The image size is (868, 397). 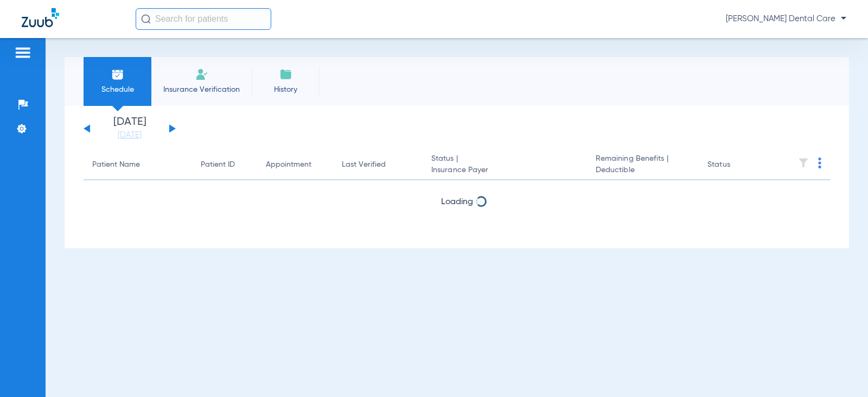 I want to click on span: Loading, so click(x=457, y=202).